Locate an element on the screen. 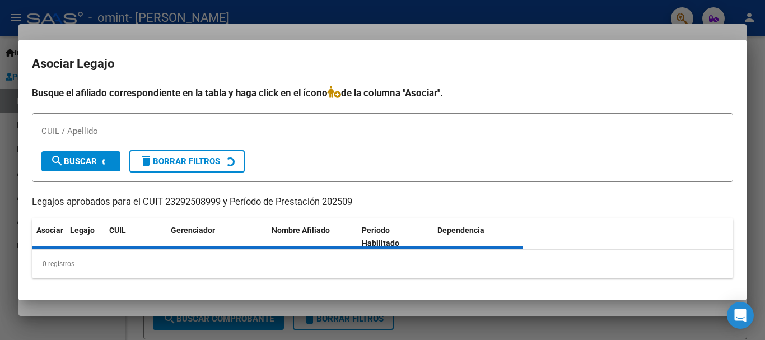 The width and height of the screenshot is (765, 340). datatable-header-cell: Legajo is located at coordinates (85, 237).